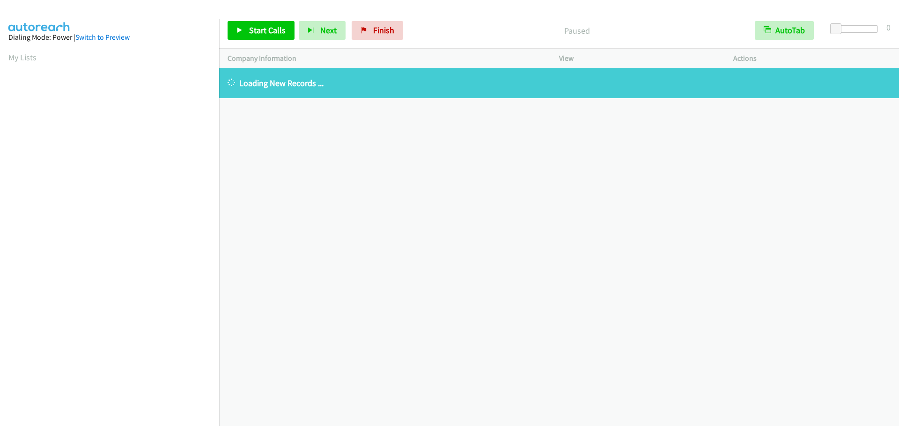 This screenshot has width=899, height=426. What do you see at coordinates (812, 59) in the screenshot?
I see `p: Actions` at bounding box center [812, 59].